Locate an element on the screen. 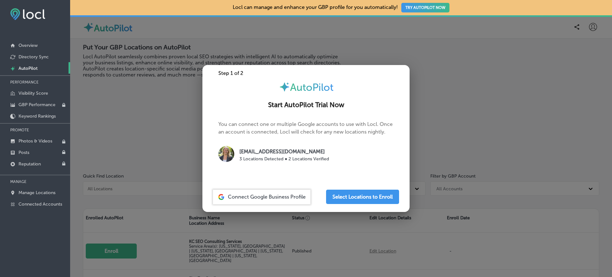  p: 3 Locations Detected ● 2 Locations Verified is located at coordinates (284, 159).